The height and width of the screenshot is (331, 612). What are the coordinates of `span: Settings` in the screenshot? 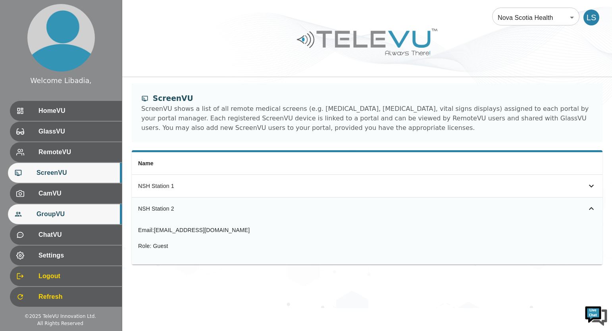 It's located at (77, 255).